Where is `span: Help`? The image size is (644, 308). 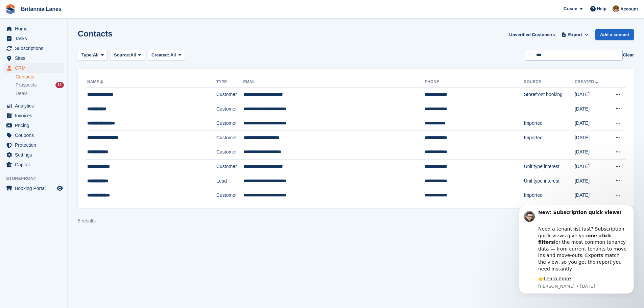
span: Help is located at coordinates (602, 9).